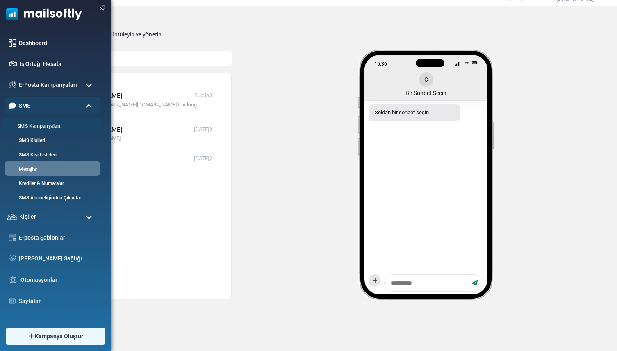  Describe the element at coordinates (12, 106) in the screenshot. I see `img: sms-icon-active.png` at that location.